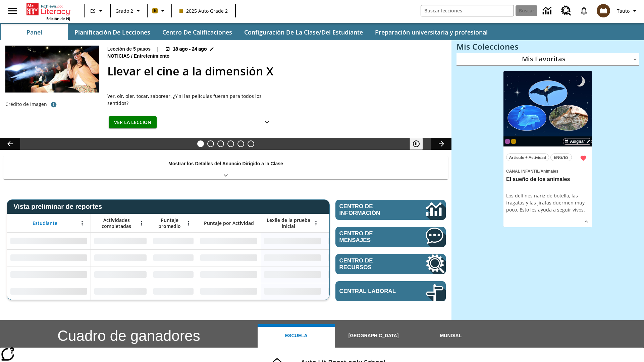  Describe the element at coordinates (13, 11) in the screenshot. I see `button: Abrir el menú lateral` at that location.